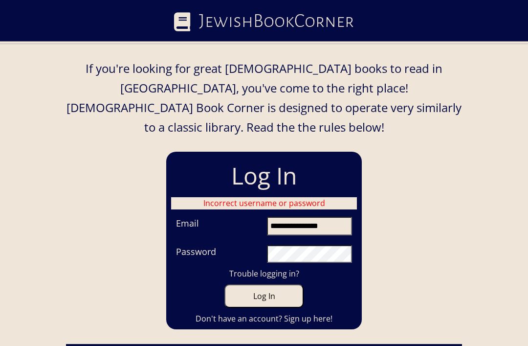 This screenshot has height=346, width=528. What do you see at coordinates (264, 296) in the screenshot?
I see `button: Log In` at bounding box center [264, 296].